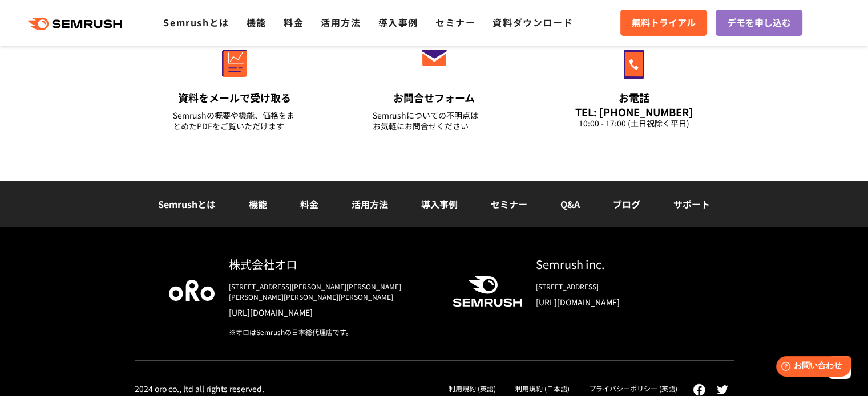 Image resolution: width=868 pixels, height=396 pixels. I want to click on a: 利用規約 (日本語), so click(542, 388).